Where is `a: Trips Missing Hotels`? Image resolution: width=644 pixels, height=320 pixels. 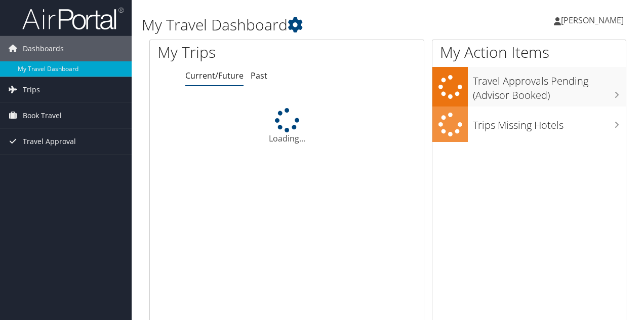
a: Trips Missing Hotels is located at coordinates (529, 124).